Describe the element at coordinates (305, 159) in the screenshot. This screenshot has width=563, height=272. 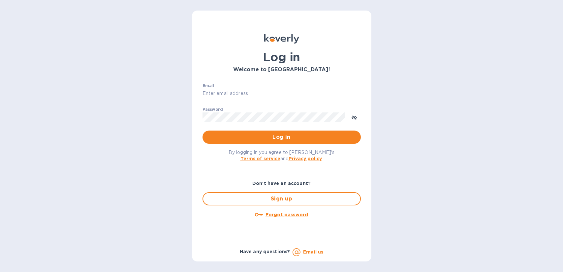
I see `b: Privacy policy` at that location.